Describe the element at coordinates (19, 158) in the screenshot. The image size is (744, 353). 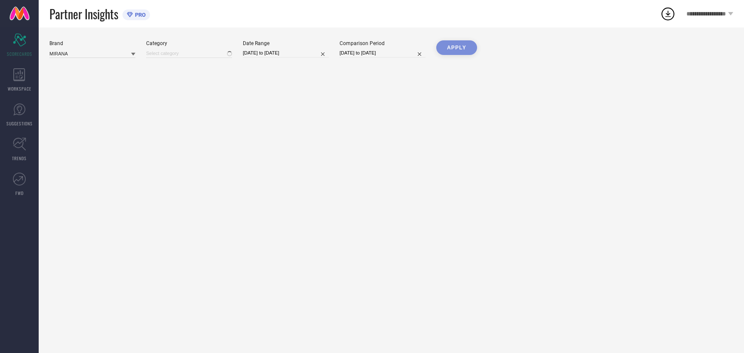
I see `span: TRENDS` at that location.